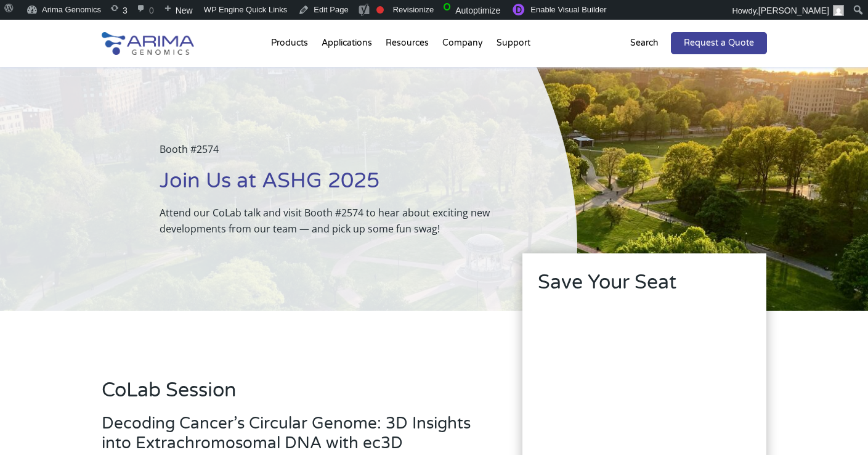 This screenshot has height=455, width=868. Describe the element at coordinates (719, 43) in the screenshot. I see `a: Request a Quote` at that location.